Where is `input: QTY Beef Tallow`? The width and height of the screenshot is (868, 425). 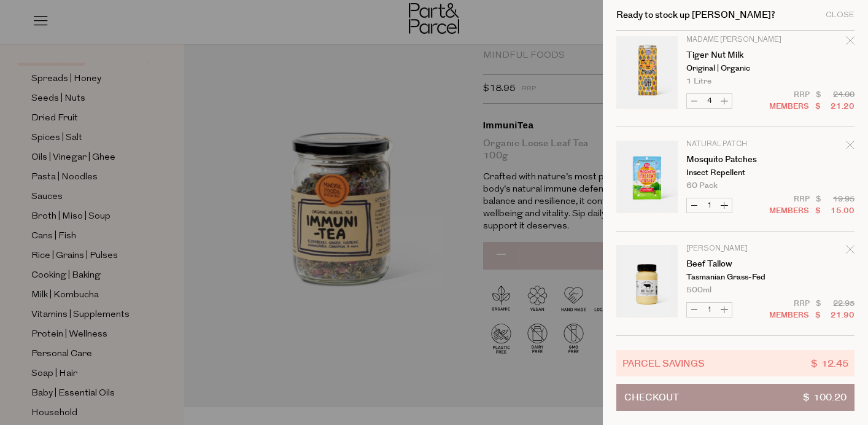 input: QTY Beef Tallow is located at coordinates (709, 309).